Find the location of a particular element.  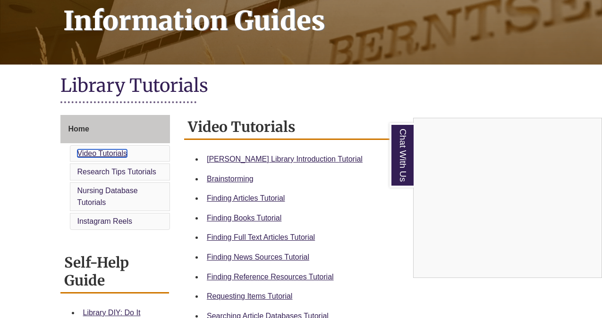

a: Finding News Sources Tutorial is located at coordinates (258, 257).